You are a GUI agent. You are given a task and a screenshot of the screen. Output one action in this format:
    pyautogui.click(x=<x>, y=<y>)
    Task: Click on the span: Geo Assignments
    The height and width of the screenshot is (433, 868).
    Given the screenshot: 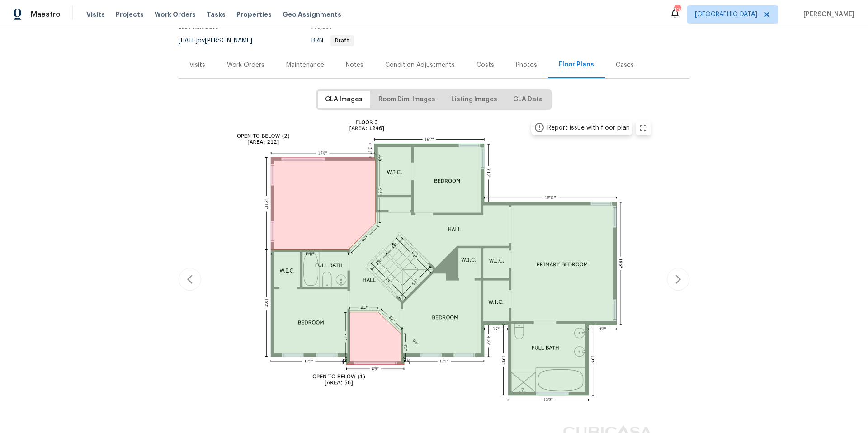 What is the action you would take?
    pyautogui.click(x=312, y=14)
    